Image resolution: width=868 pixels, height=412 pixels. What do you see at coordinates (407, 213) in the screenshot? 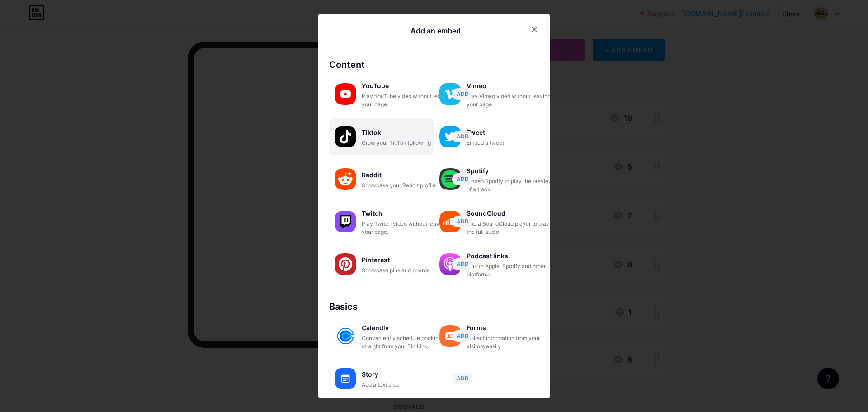
I see `div: Twitch` at bounding box center [407, 213].